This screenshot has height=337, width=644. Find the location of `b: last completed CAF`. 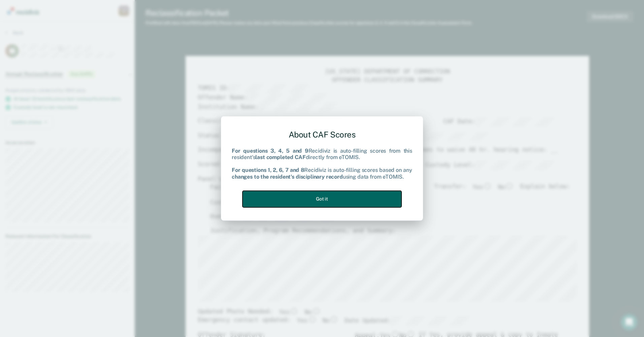

b: last completed CAF is located at coordinates (280, 157).